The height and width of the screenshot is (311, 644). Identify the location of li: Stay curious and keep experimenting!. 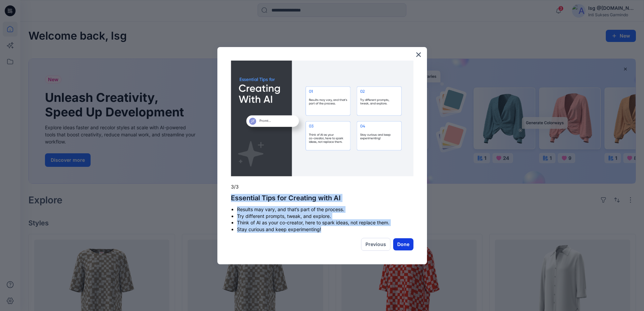
(325, 229).